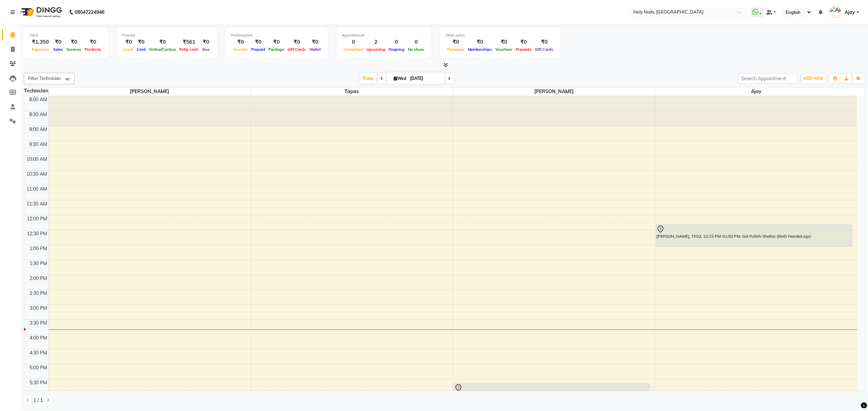  What do you see at coordinates (835, 12) in the screenshot?
I see `img: Ajay` at bounding box center [835, 12].